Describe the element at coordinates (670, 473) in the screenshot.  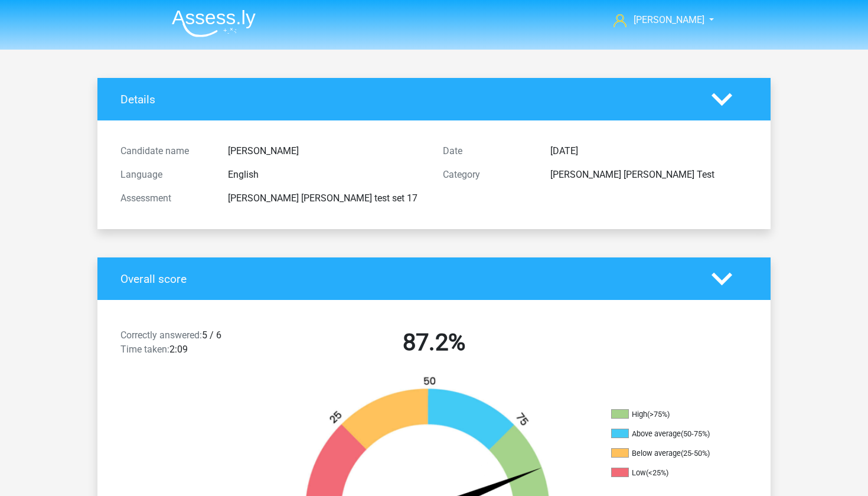
I see `li: Low` at that location.